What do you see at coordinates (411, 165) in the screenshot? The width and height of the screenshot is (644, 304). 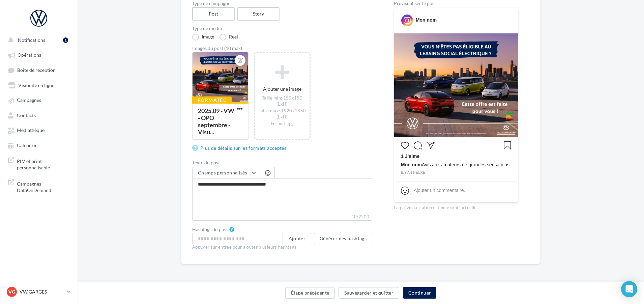 I see `span: Mon nom` at bounding box center [411, 165].